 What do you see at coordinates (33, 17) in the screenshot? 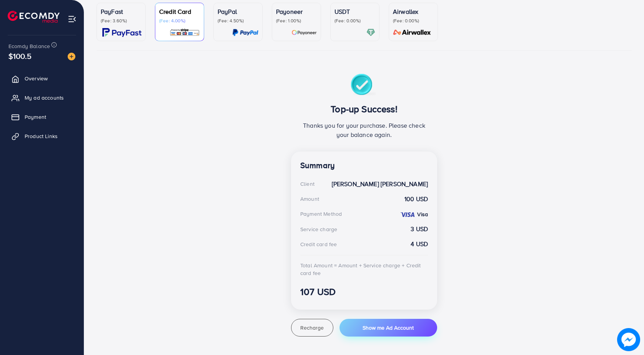
I see `a: logo` at bounding box center [33, 17].